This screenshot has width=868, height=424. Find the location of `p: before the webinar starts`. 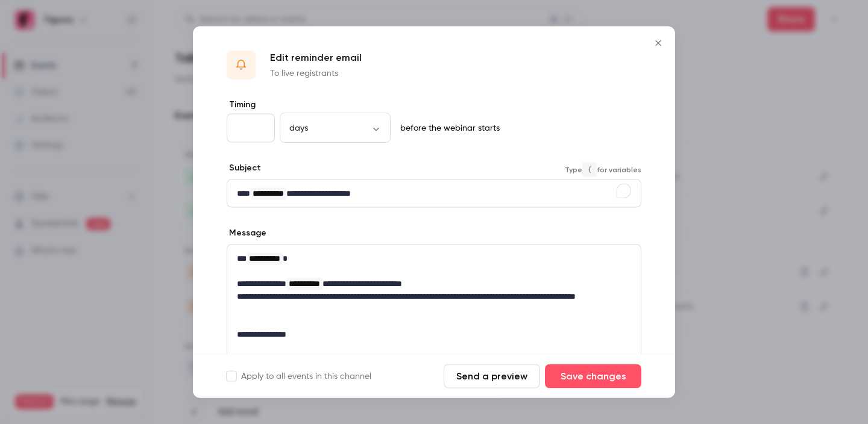

p: before the webinar starts is located at coordinates (447, 128).